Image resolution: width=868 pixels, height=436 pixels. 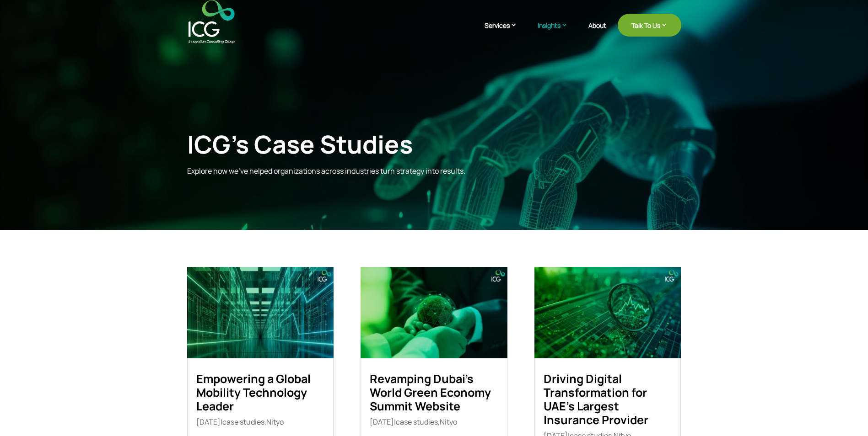 What do you see at coordinates (649, 25) in the screenshot?
I see `a: Talk To Us` at bounding box center [649, 25].